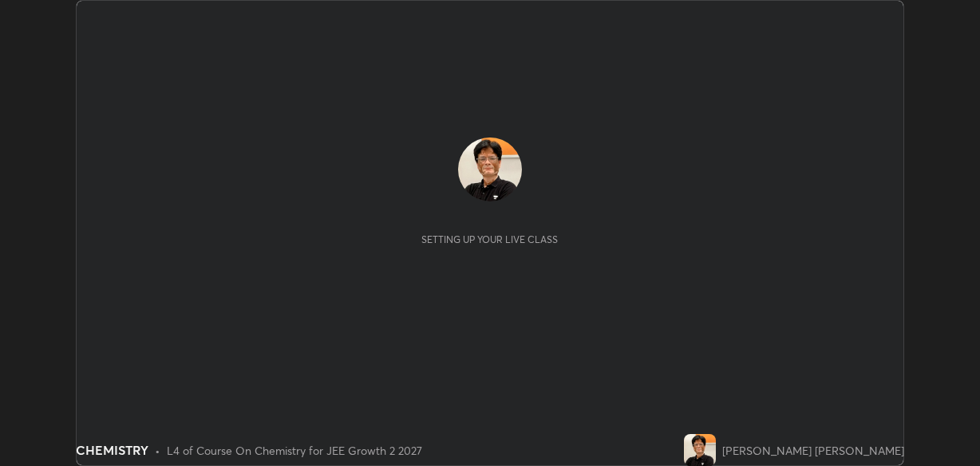 The height and width of the screenshot is (466, 980). Describe the element at coordinates (294, 450) in the screenshot. I see `div: L4 of Course On Chemistry for JEE Growth 2 2027` at that location.